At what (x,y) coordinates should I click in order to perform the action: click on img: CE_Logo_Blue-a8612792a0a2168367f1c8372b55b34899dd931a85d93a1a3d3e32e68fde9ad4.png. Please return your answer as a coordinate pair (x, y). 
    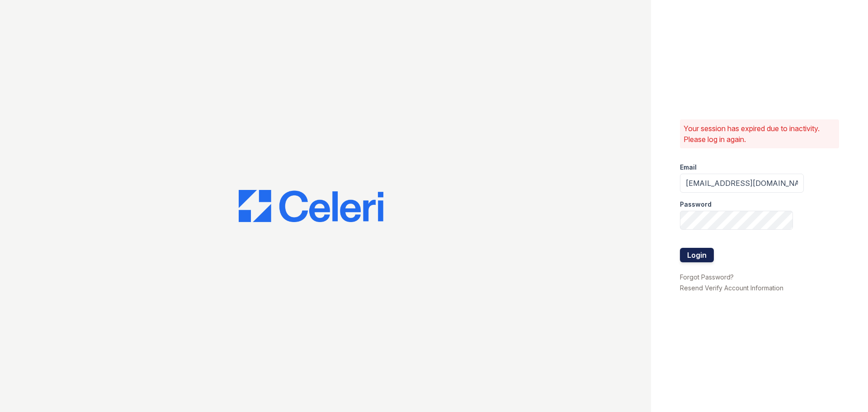
    Looking at the image, I should click on (311, 206).